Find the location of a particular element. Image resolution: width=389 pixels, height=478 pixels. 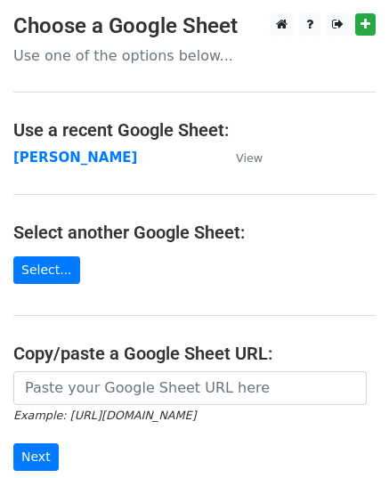

input: Next is located at coordinates (36, 457).